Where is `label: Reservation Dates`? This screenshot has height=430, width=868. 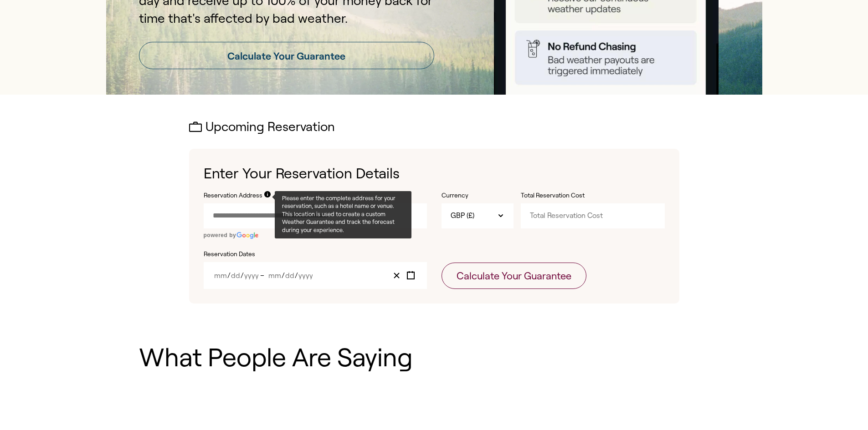
label: Reservation Dates is located at coordinates (316, 254).